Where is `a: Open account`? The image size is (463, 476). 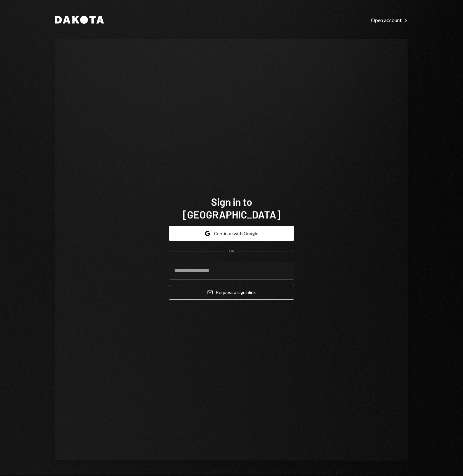 a: Open account is located at coordinates (390, 20).